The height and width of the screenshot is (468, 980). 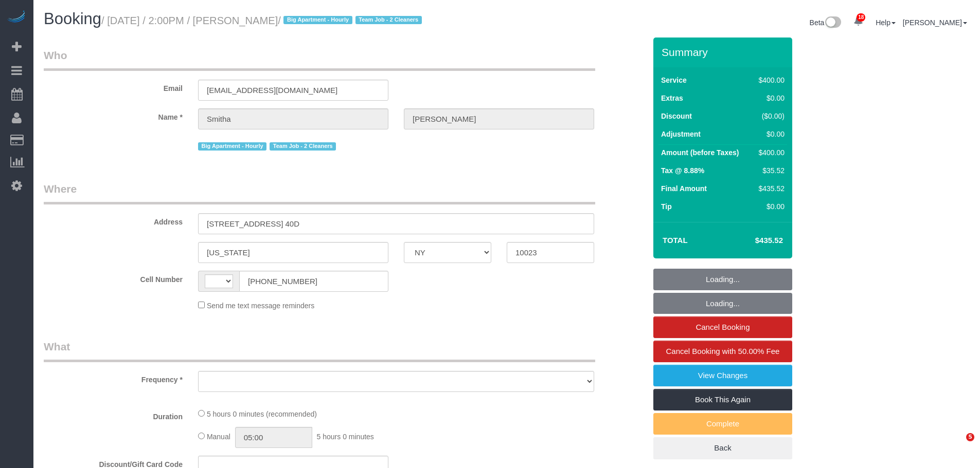 I want to click on span: Manual, so click(x=219, y=437).